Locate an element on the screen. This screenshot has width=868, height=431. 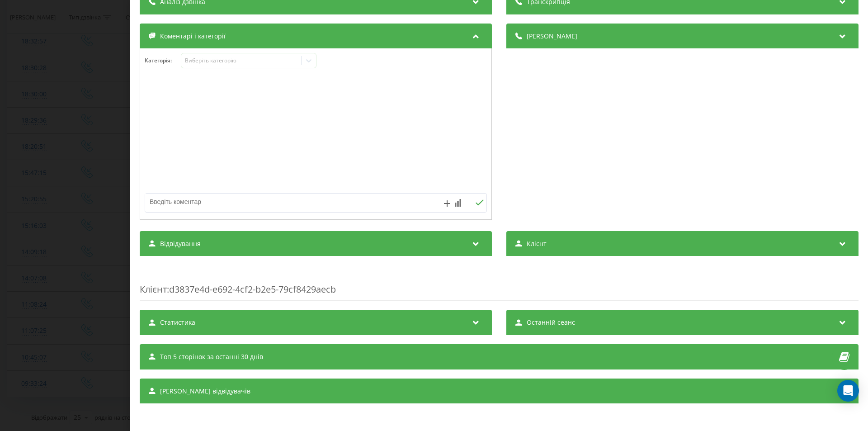
span: Топ 5 сторінок за останні 30 днів is located at coordinates (212, 357).